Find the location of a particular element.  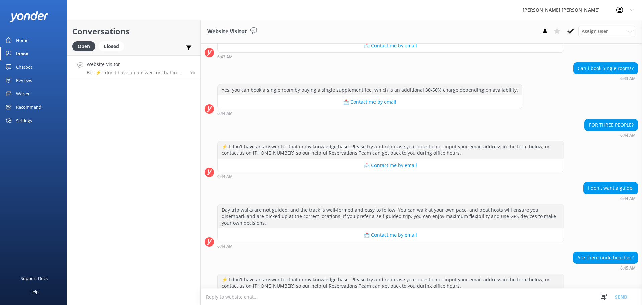

span: Assign user is located at coordinates (595, 31).